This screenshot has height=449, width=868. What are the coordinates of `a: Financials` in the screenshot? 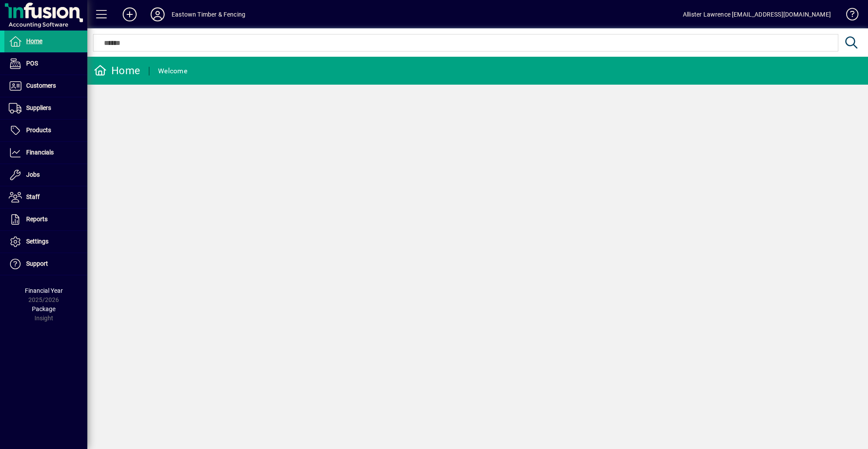 It's located at (46, 153).